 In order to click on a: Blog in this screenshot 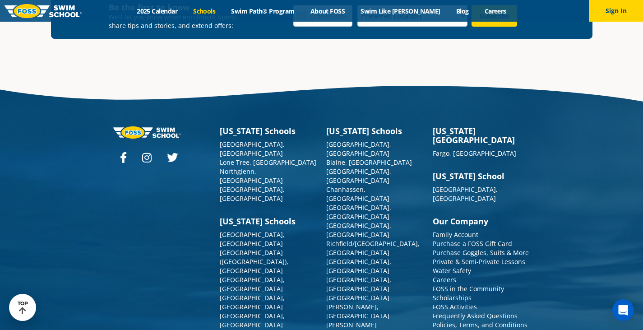, I will do `click(462, 11)`.